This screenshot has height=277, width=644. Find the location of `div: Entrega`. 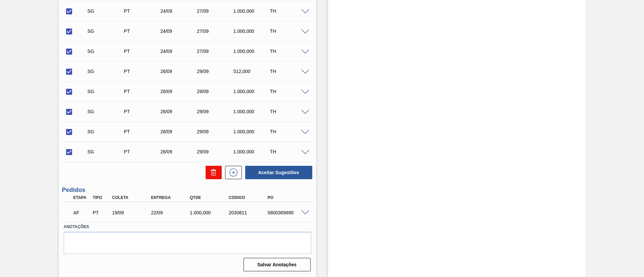

div: Entrega is located at coordinates (171, 198).